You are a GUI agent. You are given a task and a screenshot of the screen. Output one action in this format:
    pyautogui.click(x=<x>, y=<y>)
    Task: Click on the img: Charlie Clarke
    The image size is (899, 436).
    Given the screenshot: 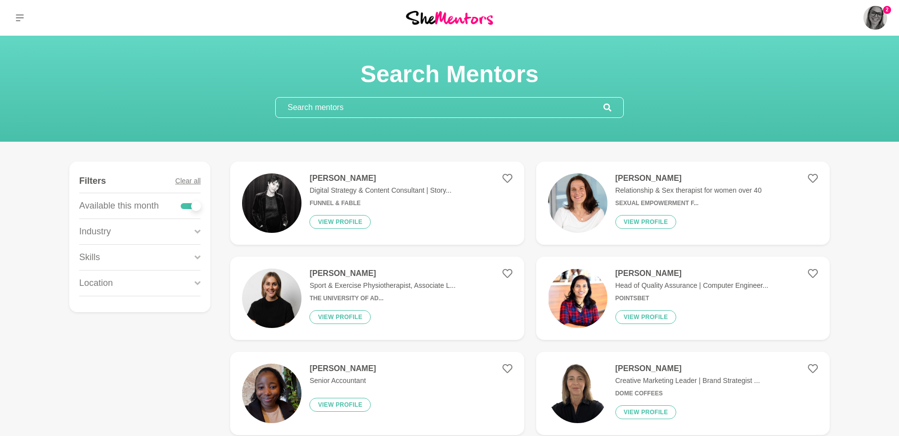 What is the action you would take?
    pyautogui.click(x=876, y=18)
    